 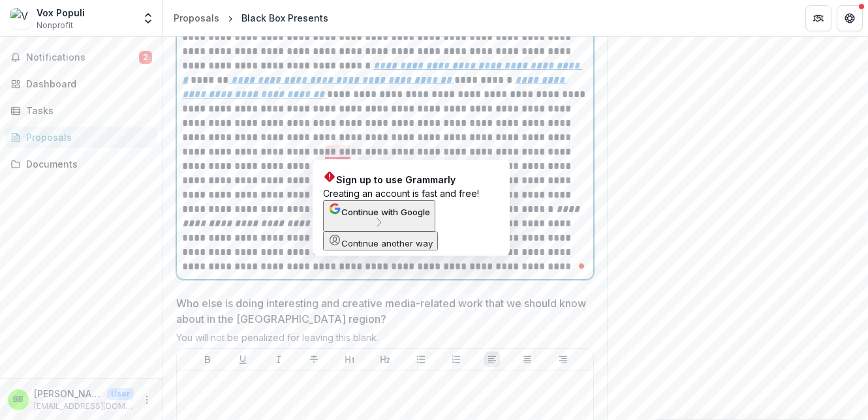 What do you see at coordinates (86, 83) in the screenshot?
I see `div: Dashboard` at bounding box center [86, 83].